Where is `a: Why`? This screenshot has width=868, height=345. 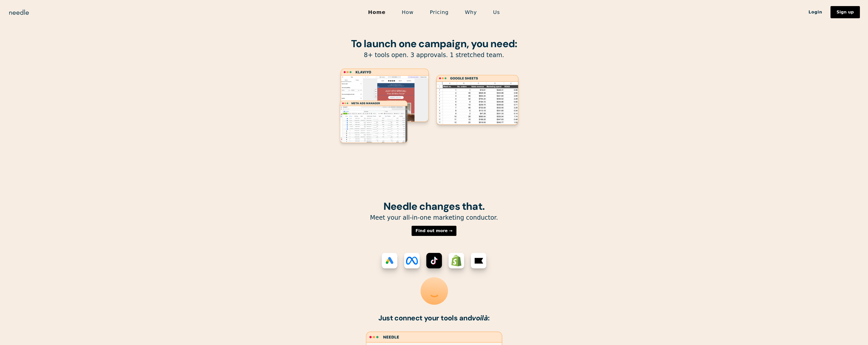
a: Why is located at coordinates (470, 12).